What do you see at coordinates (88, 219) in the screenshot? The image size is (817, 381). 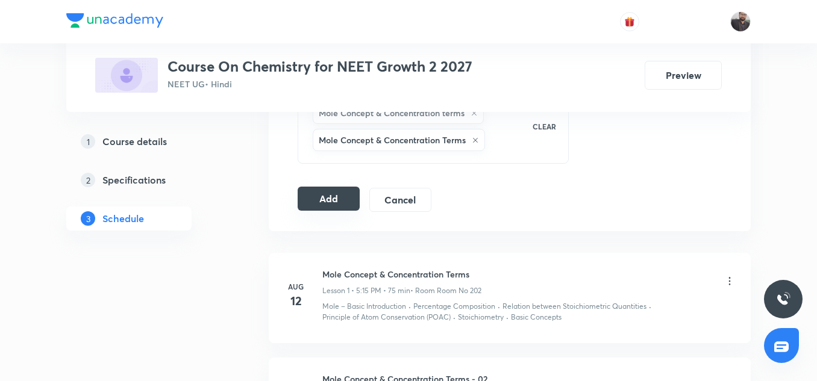 I see `p: 3` at bounding box center [88, 219].